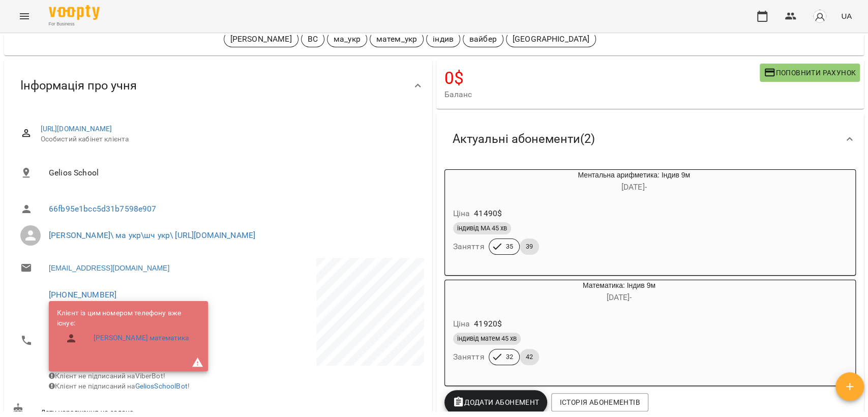 Image resolution: width=868 pixels, height=417 pixels. Describe the element at coordinates (846, 16) in the screenshot. I see `span: UA` at that location.